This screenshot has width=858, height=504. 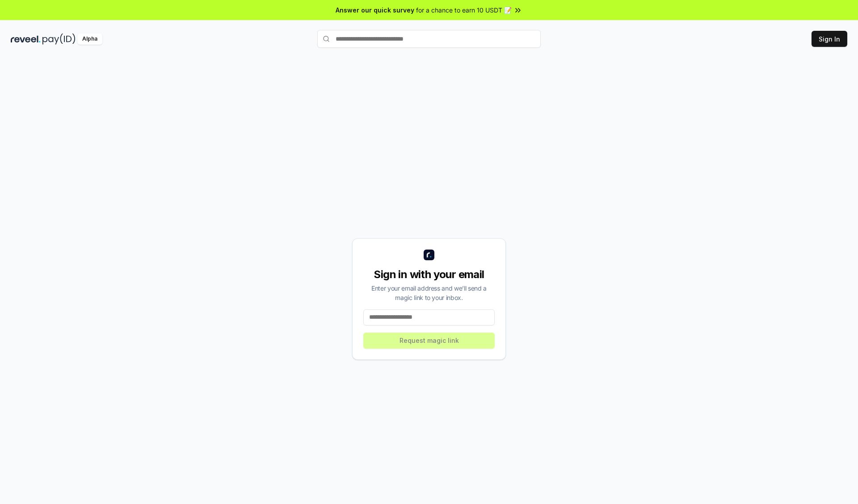 What do you see at coordinates (429, 255) in the screenshot?
I see `img: logo_small` at bounding box center [429, 255].